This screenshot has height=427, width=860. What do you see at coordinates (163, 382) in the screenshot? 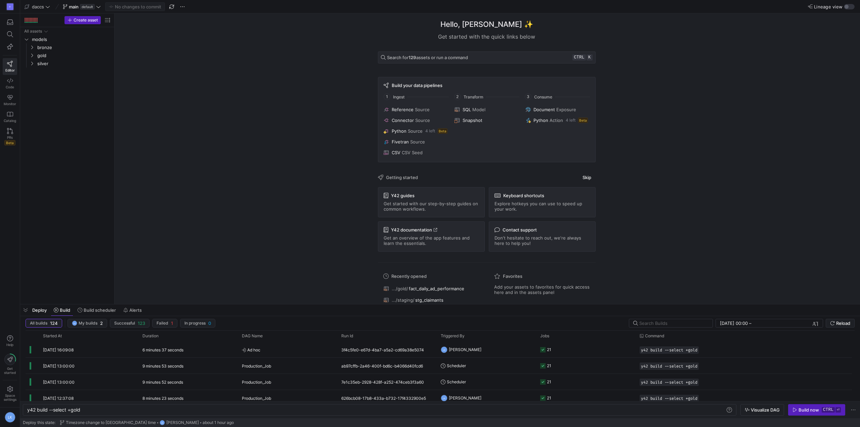
I see `y42-duration: 9 minutes 52 seconds` at bounding box center [163, 382].